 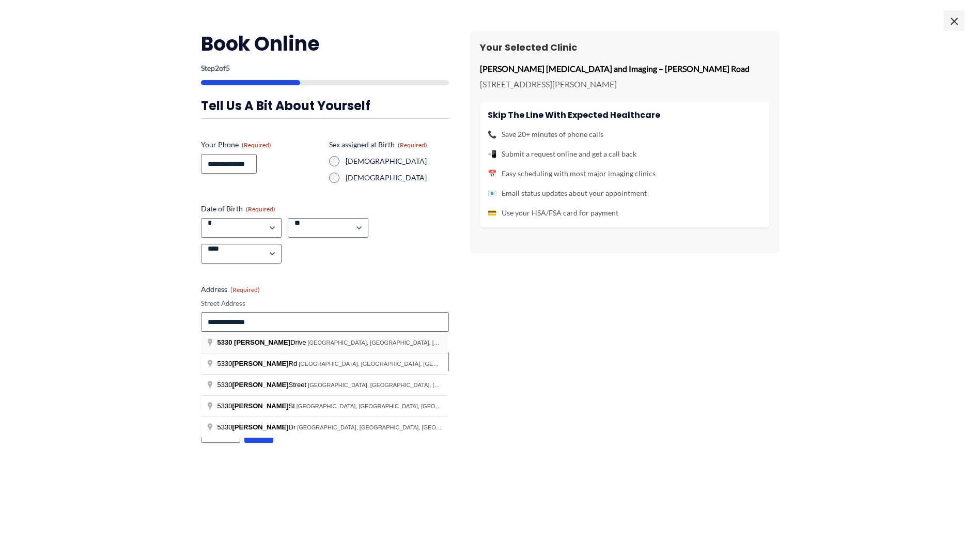 I want to click on span: 2, so click(x=217, y=67).